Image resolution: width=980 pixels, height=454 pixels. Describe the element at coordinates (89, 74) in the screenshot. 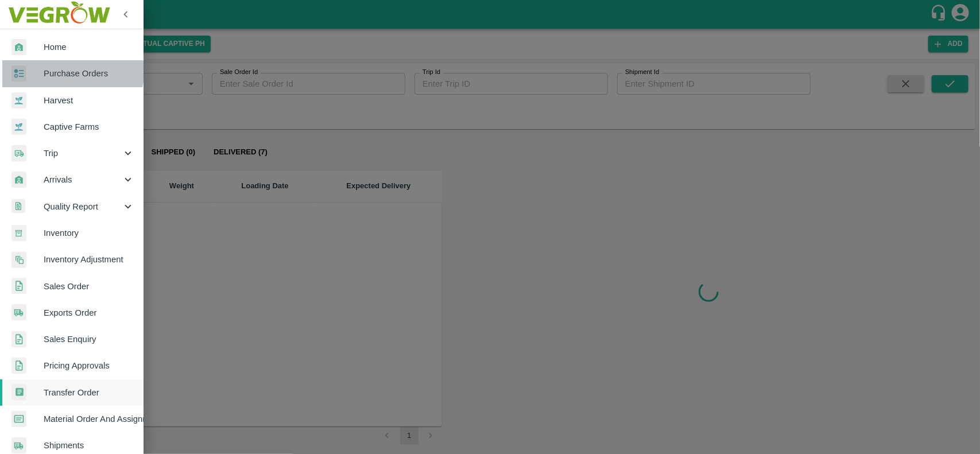

I see `span: Purchase Orders` at that location.